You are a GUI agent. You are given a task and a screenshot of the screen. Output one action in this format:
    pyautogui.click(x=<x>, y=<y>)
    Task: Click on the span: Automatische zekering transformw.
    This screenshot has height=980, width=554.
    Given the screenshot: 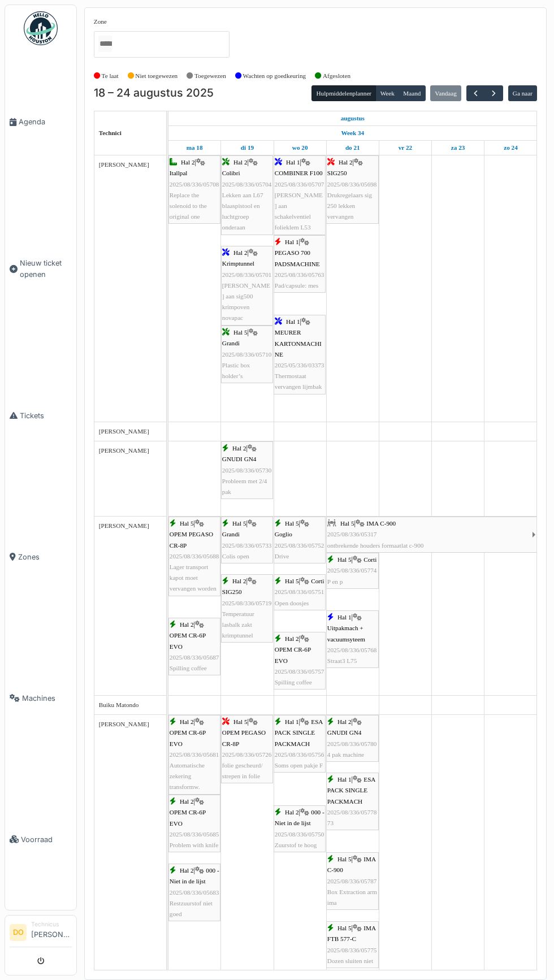 What is the action you would take?
    pyautogui.click(x=187, y=776)
    